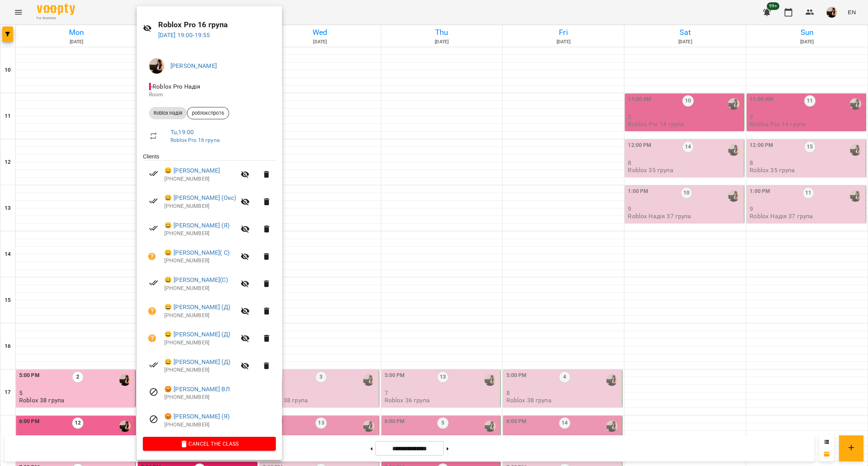  Describe the element at coordinates (168, 113) in the screenshot. I see `span: Roblox Надія` at that location.